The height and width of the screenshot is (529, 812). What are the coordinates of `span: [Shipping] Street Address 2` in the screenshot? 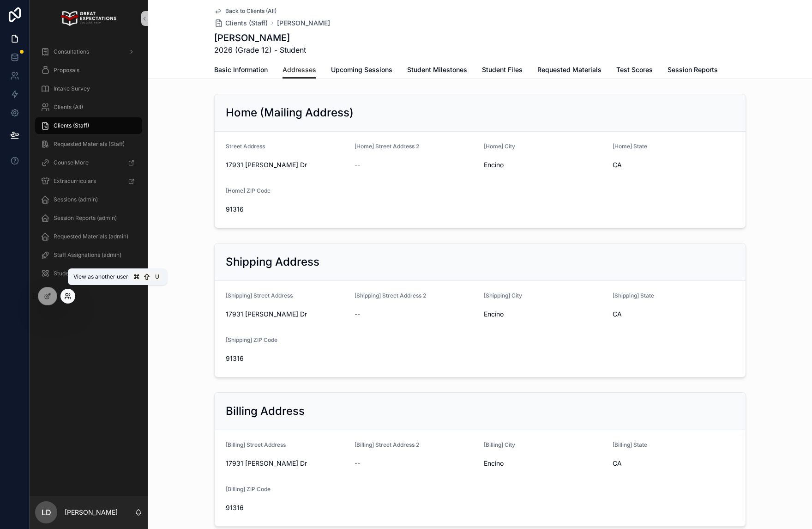 It's located at (390, 295).